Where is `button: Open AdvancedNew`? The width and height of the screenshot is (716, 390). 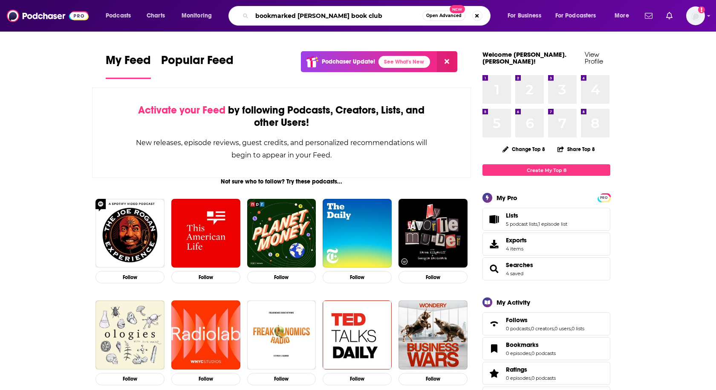
button: Open AdvancedNew is located at coordinates (444, 16).